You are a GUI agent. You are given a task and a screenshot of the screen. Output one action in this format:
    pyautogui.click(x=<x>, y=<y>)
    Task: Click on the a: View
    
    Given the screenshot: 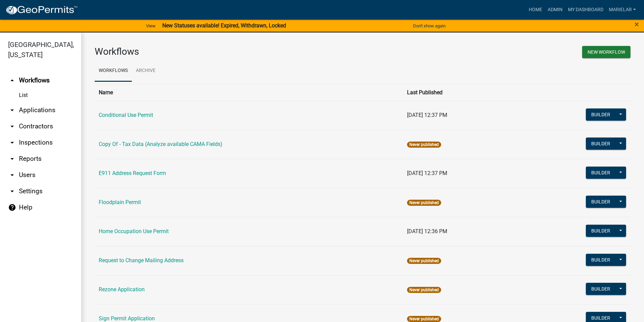 What is the action you would take?
    pyautogui.click(x=151, y=25)
    